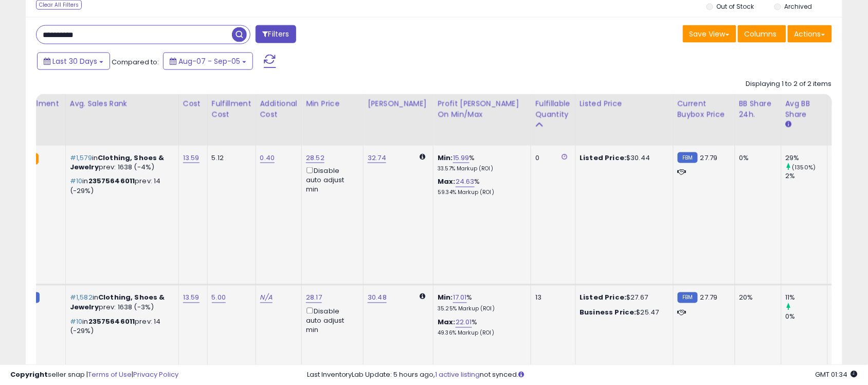 This screenshot has width=868, height=385. I want to click on div: Fulfillment, so click(39, 104).